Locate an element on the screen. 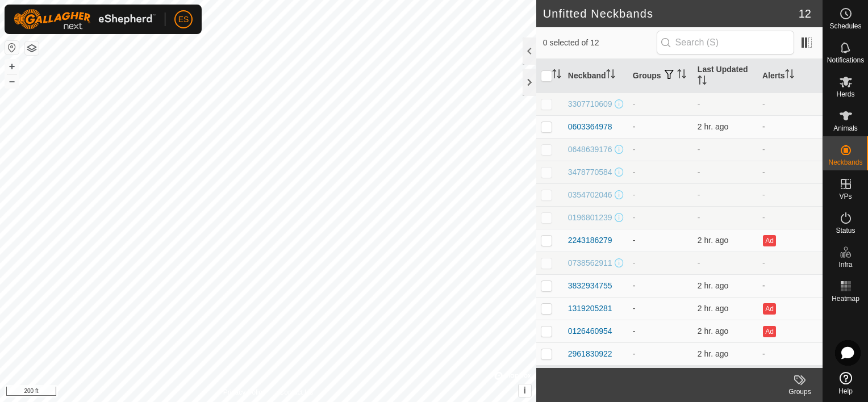 The width and height of the screenshot is (868, 402). div: 0126460954 is located at coordinates (590, 331).